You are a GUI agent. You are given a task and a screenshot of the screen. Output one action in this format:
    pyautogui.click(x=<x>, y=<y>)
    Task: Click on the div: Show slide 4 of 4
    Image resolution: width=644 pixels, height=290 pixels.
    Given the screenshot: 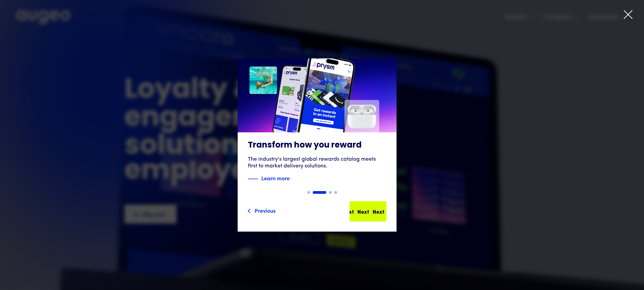 What is the action you would take?
    pyautogui.click(x=336, y=192)
    